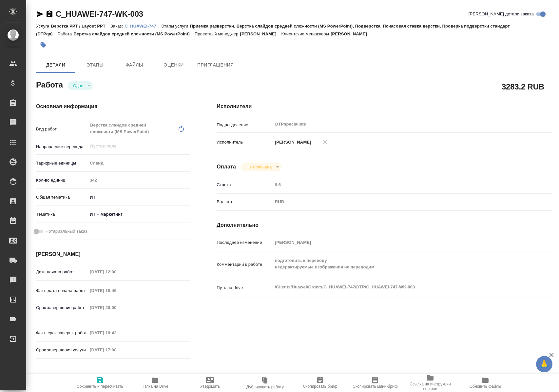 Image resolution: width=559 pixels, height=392 pixels. I want to click on button: Дублировать работу, so click(265, 383).